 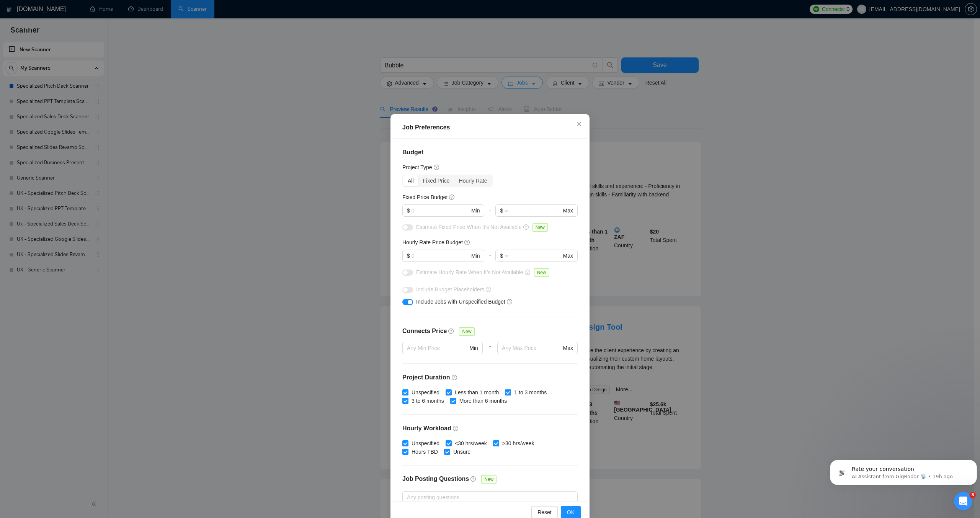 What do you see at coordinates (519, 443) in the screenshot?
I see `span: >30 hrs/week` at bounding box center [519, 443].